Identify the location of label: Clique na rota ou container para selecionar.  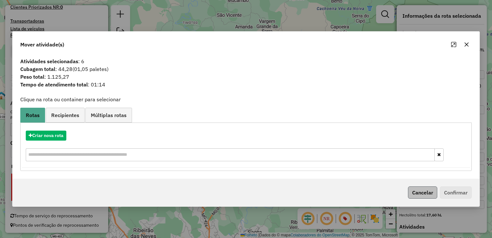
(70, 99).